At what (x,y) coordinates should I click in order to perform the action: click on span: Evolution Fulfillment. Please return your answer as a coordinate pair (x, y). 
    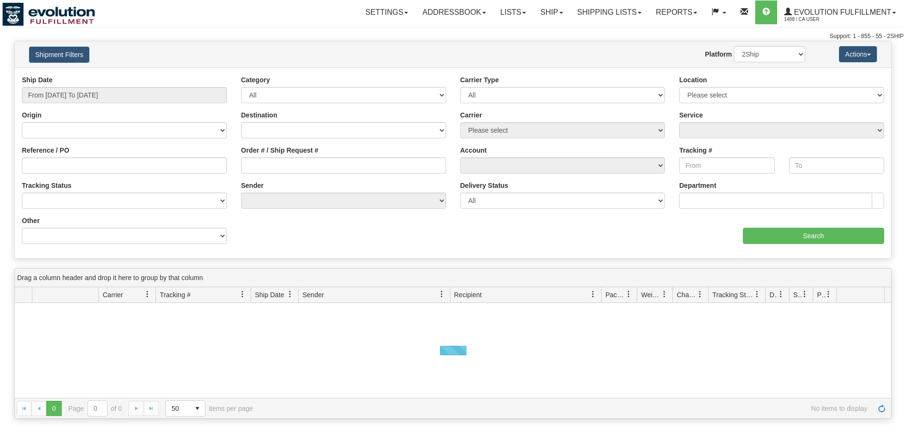
    Looking at the image, I should click on (841, 12).